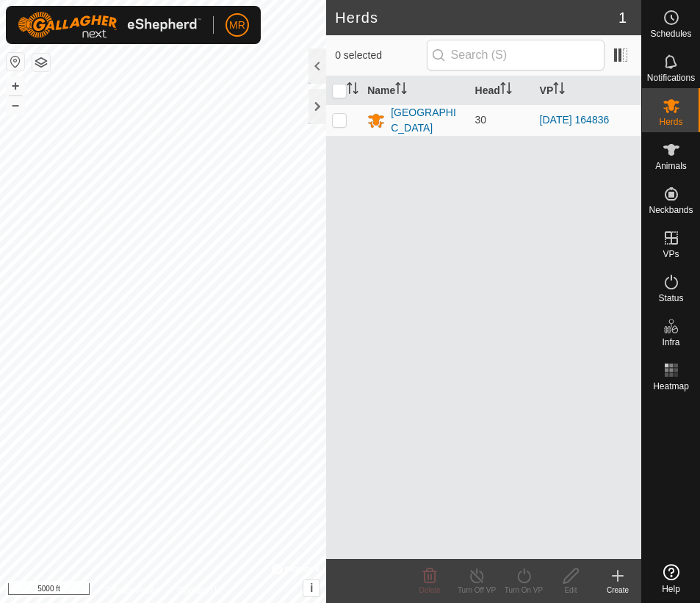 Image resolution: width=700 pixels, height=603 pixels. What do you see at coordinates (671, 34) in the screenshot?
I see `span: Schedules` at bounding box center [671, 34].